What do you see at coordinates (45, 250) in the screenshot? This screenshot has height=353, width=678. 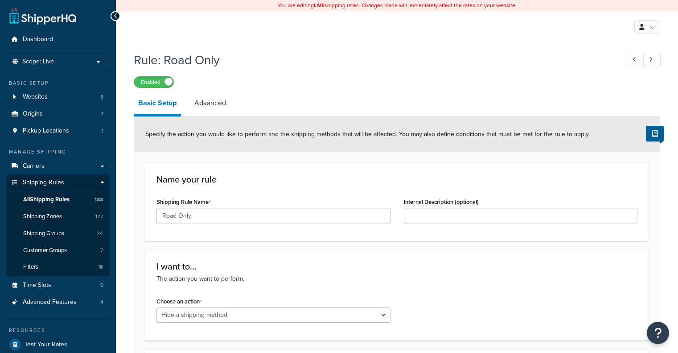 I see `span: Customer Groups` at bounding box center [45, 250].